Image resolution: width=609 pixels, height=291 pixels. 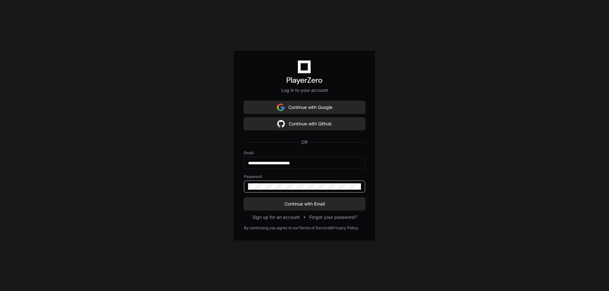 I want to click on span: Continue with Email, so click(x=304, y=204).